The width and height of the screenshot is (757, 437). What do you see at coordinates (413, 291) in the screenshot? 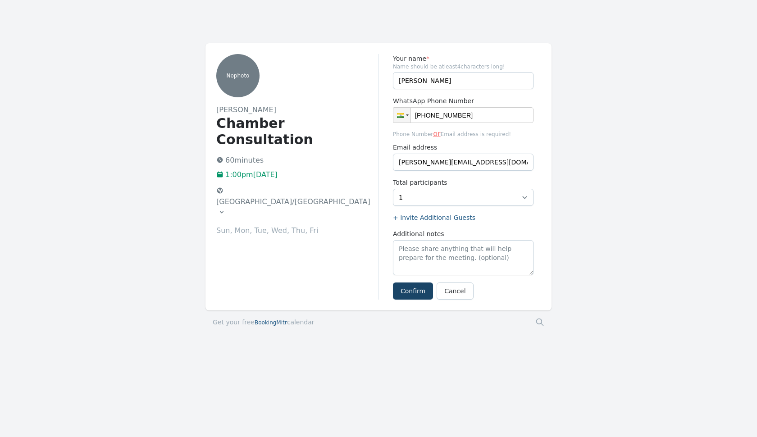
I see `button: Confirm` at bounding box center [413, 291].